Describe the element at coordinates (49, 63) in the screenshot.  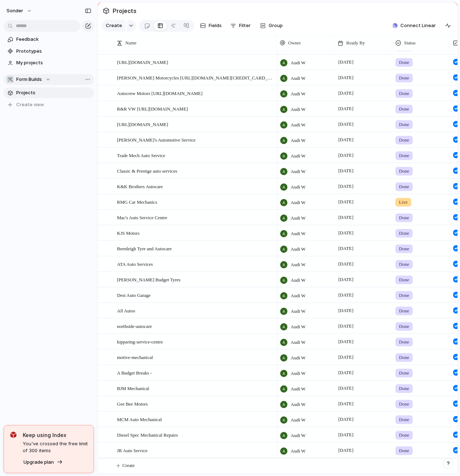
I see `a: My projects` at that location.